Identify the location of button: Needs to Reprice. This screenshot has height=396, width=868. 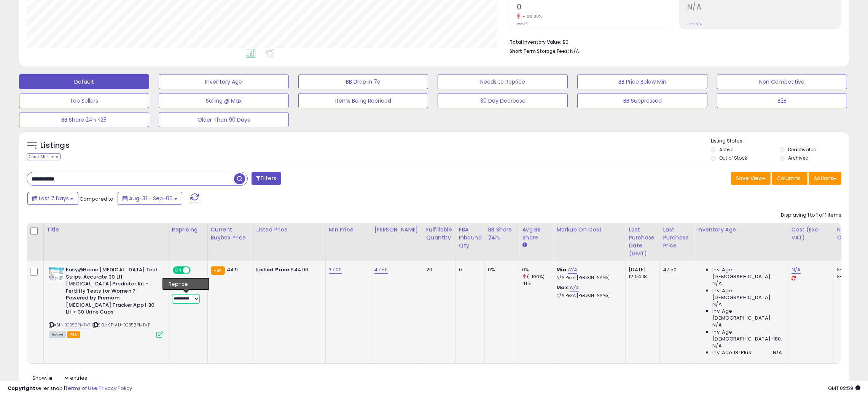
(502, 82).